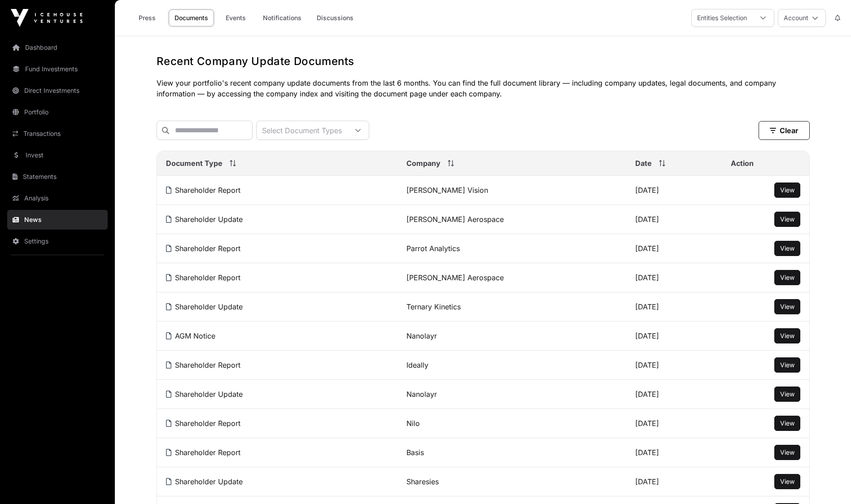 The image size is (851, 504). Describe the element at coordinates (302, 130) in the screenshot. I see `div: Select Document Types` at that location.